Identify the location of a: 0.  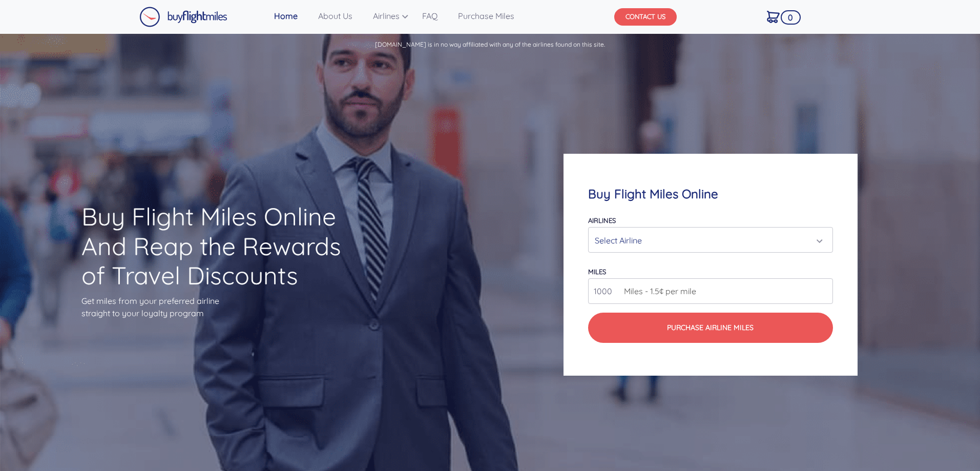
(774, 16).